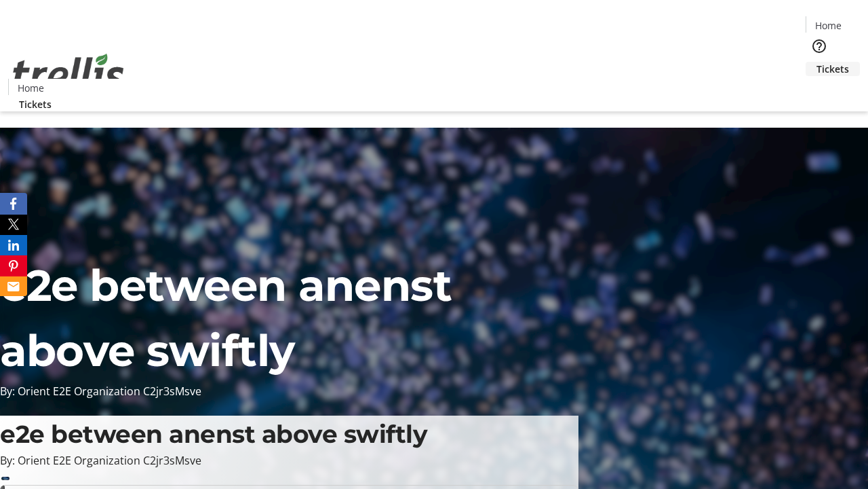  What do you see at coordinates (819, 90) in the screenshot?
I see `button: Cart` at bounding box center [819, 90].